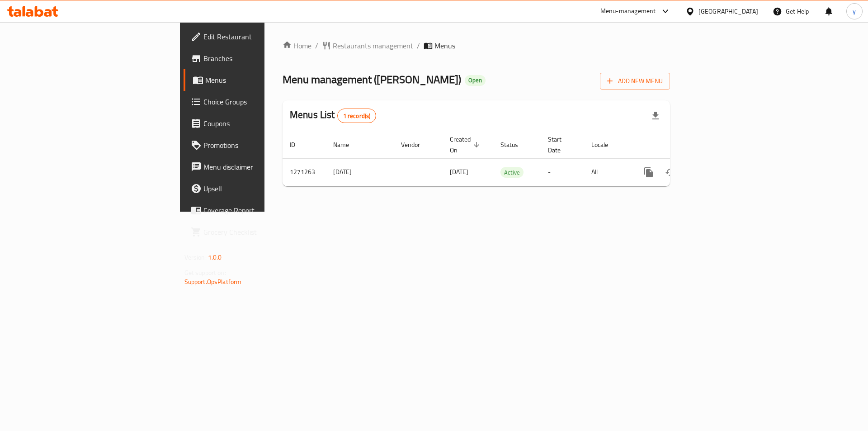 The height and width of the screenshot is (431, 868). What do you see at coordinates (254, 102) in the screenshot?
I see `a: Choice Groups` at bounding box center [254, 102].